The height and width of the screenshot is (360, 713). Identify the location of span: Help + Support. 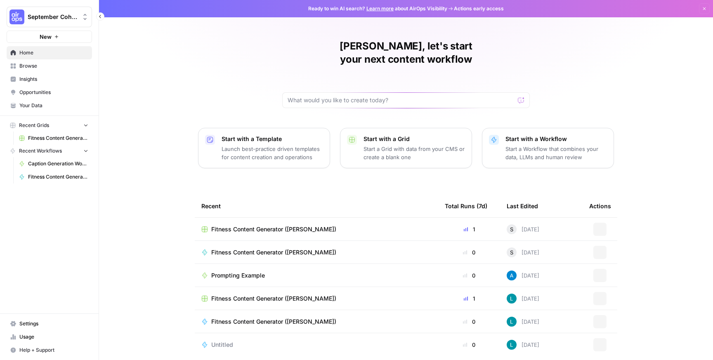
(54, 350).